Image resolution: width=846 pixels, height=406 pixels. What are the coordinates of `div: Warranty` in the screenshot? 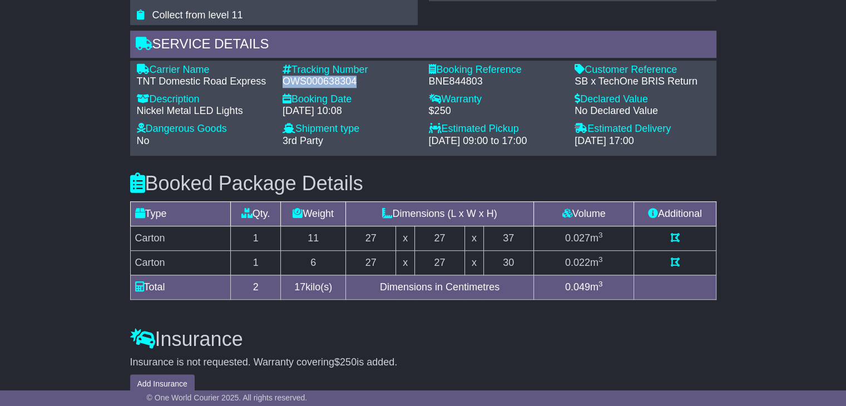 It's located at (496, 100).